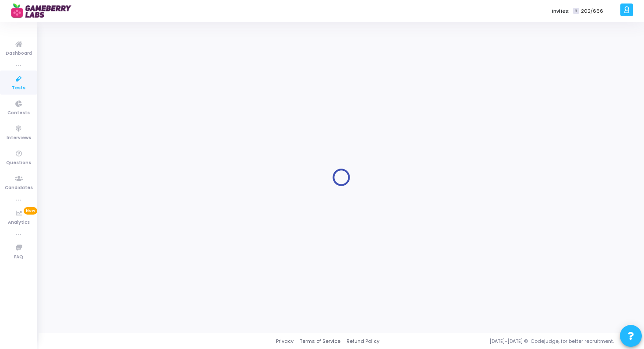  What do you see at coordinates (30, 211) in the screenshot?
I see `span: New` at bounding box center [30, 211].